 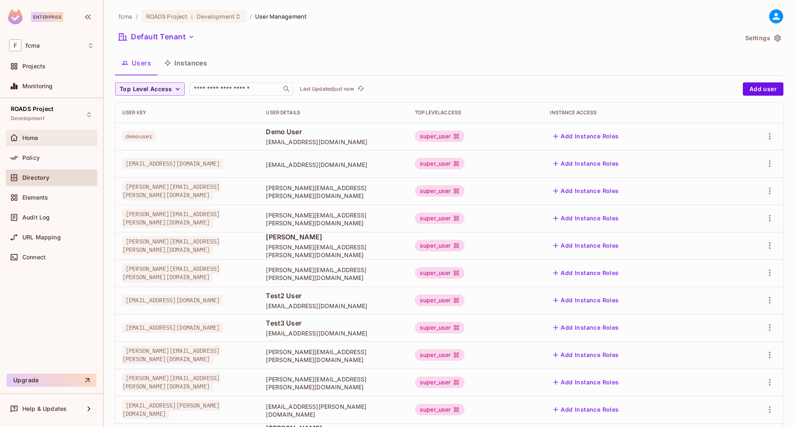 What do you see at coordinates (281, 16) in the screenshot?
I see `span: User Management` at bounding box center [281, 16].